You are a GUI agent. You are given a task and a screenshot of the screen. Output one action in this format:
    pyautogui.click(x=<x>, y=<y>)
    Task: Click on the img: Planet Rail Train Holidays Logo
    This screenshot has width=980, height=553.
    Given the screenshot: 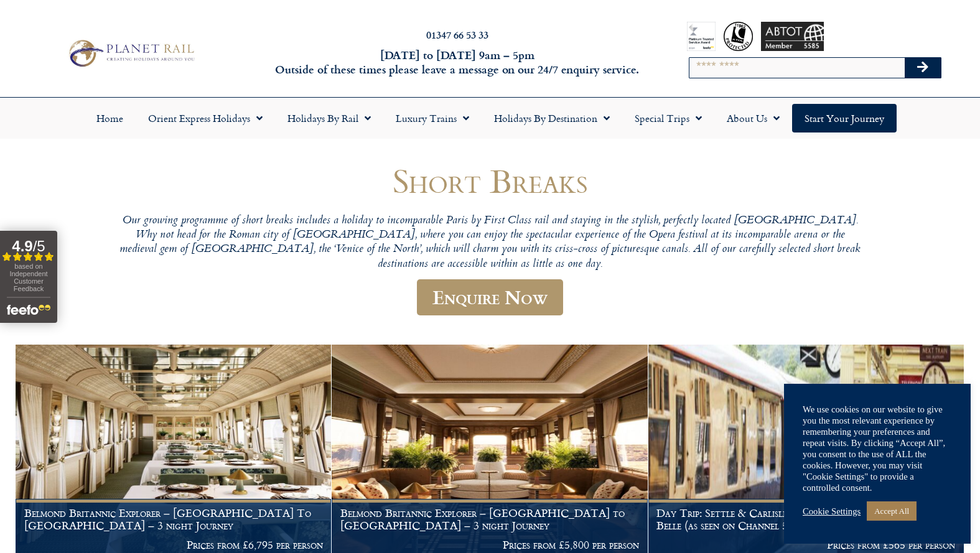 What is the action you would take?
    pyautogui.click(x=131, y=53)
    